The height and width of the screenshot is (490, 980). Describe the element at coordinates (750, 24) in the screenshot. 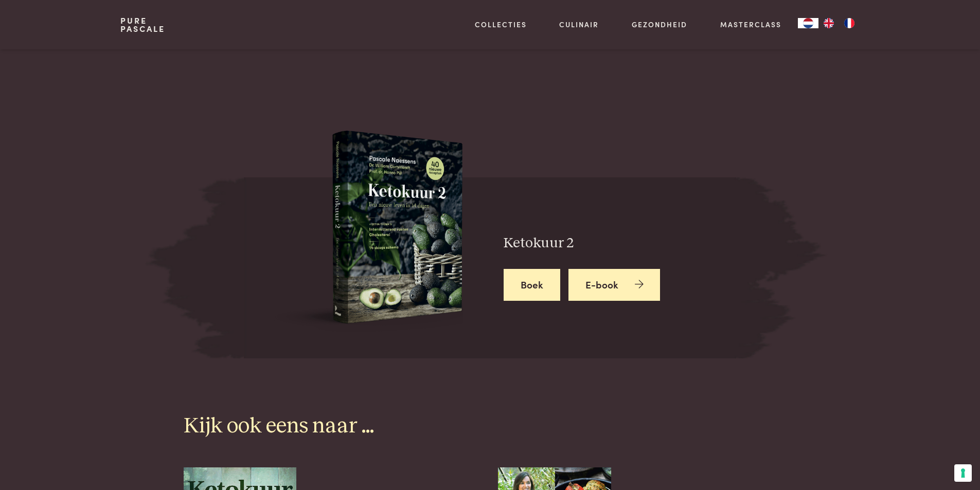

I see `a: Masterclass` at that location.